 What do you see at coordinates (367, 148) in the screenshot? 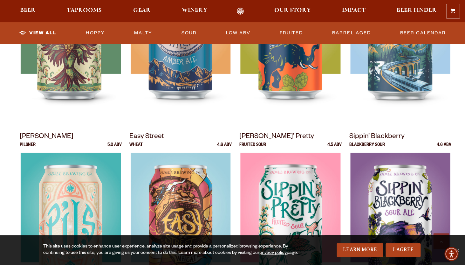
I see `p: Blackberry Sour` at bounding box center [367, 148].